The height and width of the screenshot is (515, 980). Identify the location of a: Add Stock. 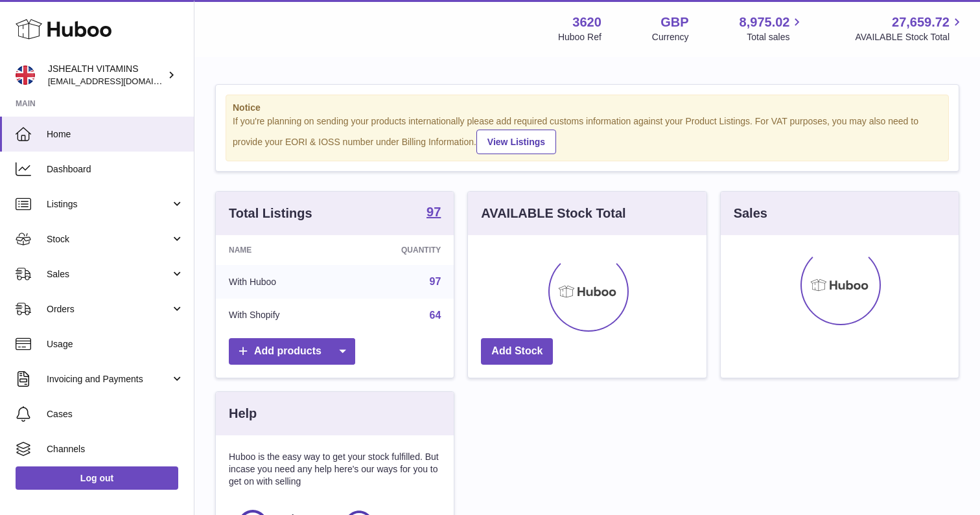
(516, 351).